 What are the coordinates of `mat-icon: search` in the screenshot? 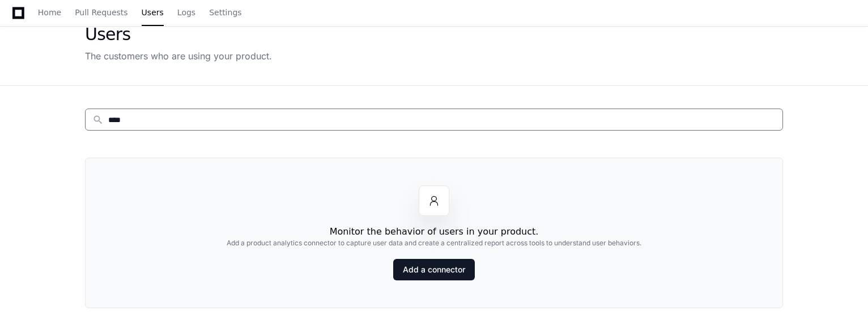 It's located at (98, 120).